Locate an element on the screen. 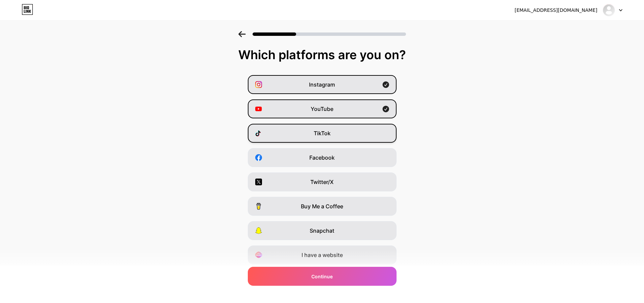 The height and width of the screenshot is (303, 644). div: Which platforms are you on? is located at coordinates (322, 55).